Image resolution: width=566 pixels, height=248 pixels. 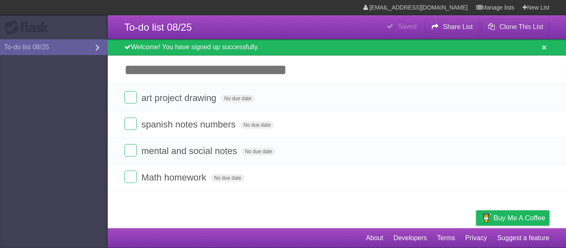 What do you see at coordinates (521, 27) in the screenshot?
I see `b: Clone This List` at bounding box center [521, 27].